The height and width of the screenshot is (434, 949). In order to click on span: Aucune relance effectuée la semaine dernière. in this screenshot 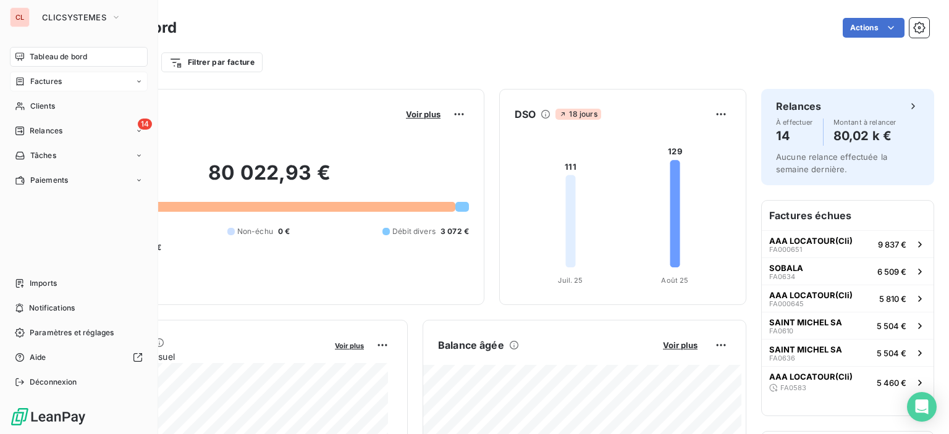, I will do `click(832, 163)`.